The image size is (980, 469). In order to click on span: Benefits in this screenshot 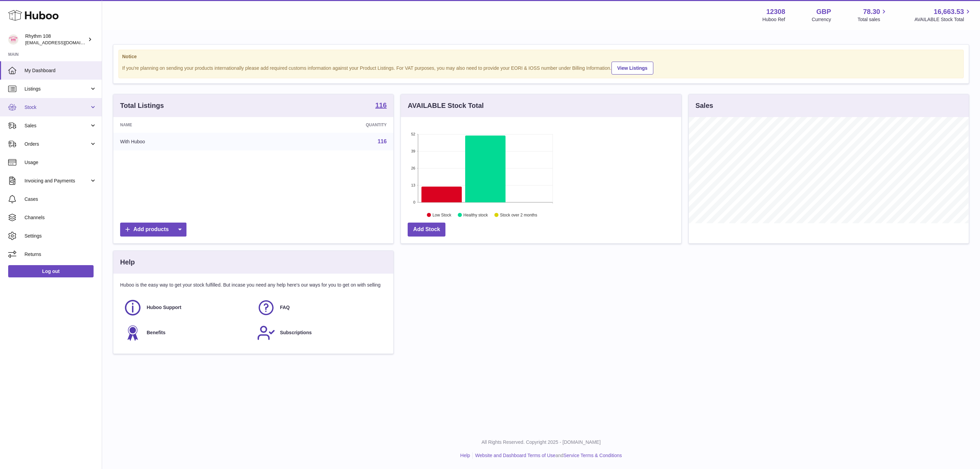, I will do `click(156, 332)`.